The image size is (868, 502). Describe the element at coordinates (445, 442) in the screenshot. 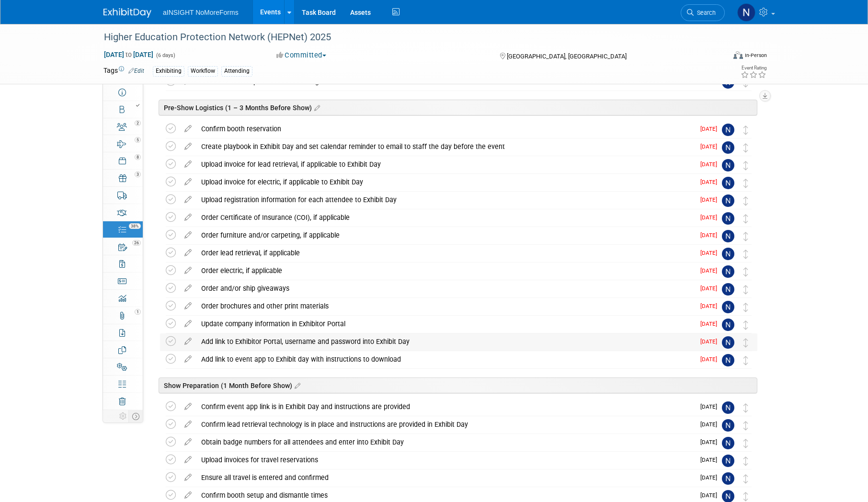

I see `div: Obtain badge numbers for all attendees and enter into Exhibit Day` at that location.